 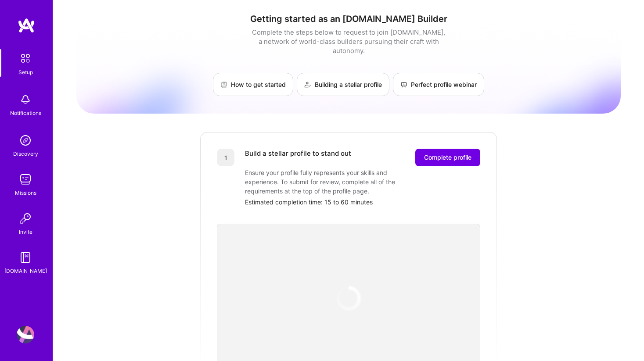 What do you see at coordinates (25, 179) in the screenshot?
I see `img: teamwork` at bounding box center [25, 179].